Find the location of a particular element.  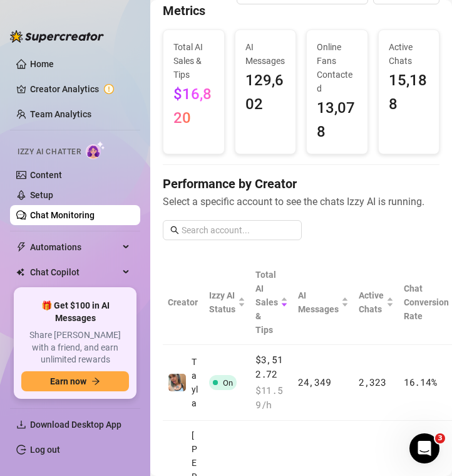

span: arrow-right is located at coordinates (96, 381).